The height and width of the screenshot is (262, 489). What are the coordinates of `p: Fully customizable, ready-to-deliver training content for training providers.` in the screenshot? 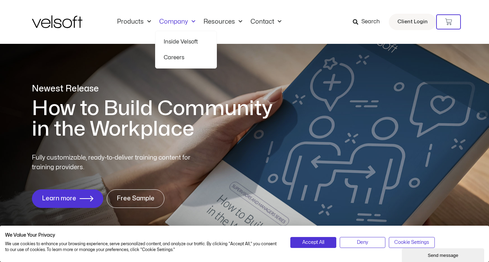 It's located at (117, 163).